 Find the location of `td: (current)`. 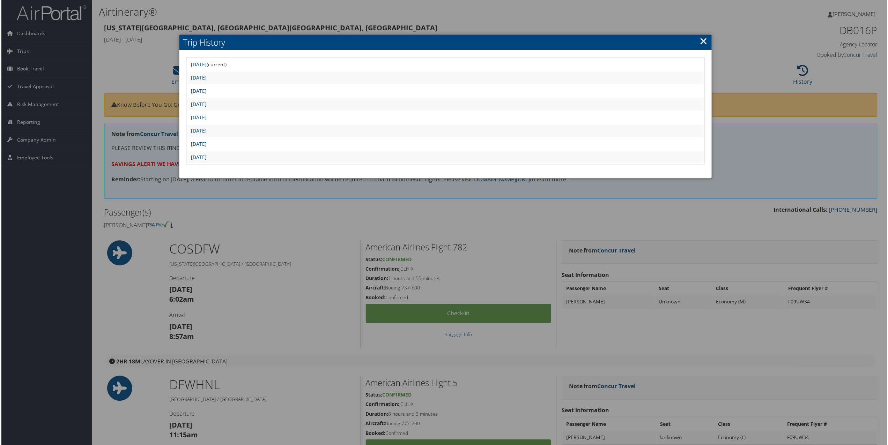

td: (current) is located at coordinates (445, 65).